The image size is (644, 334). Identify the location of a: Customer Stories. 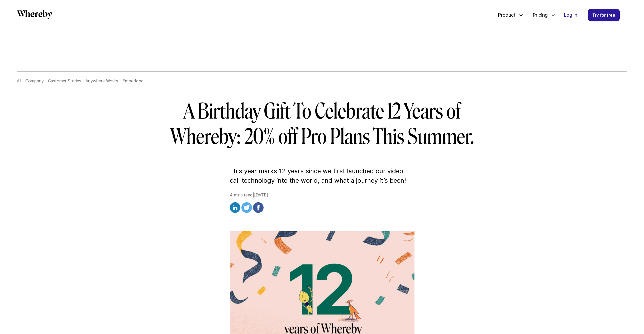
(64, 80).